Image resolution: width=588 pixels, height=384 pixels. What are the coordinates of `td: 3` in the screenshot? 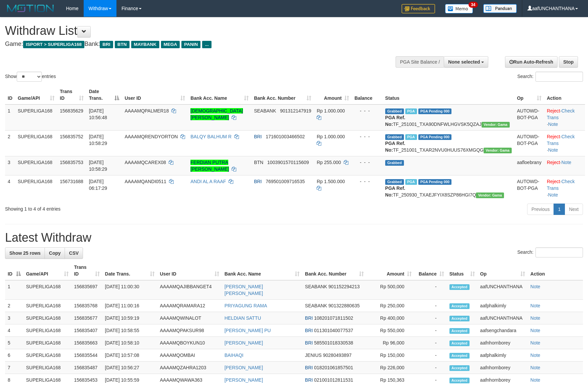 It's located at (14, 318).